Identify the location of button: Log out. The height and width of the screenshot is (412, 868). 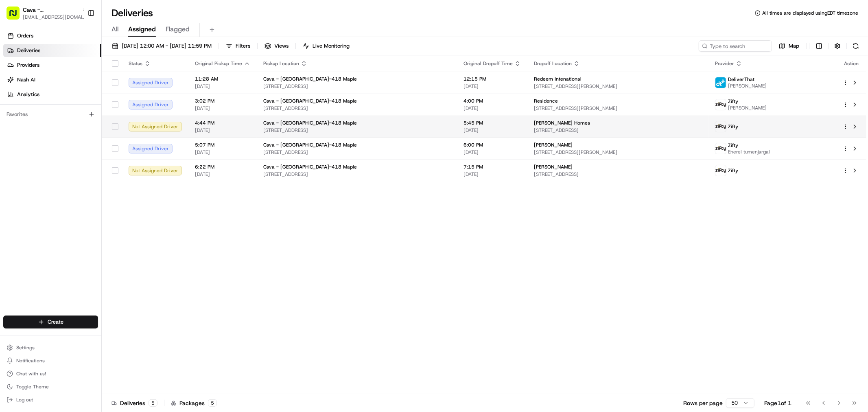
(51, 400).